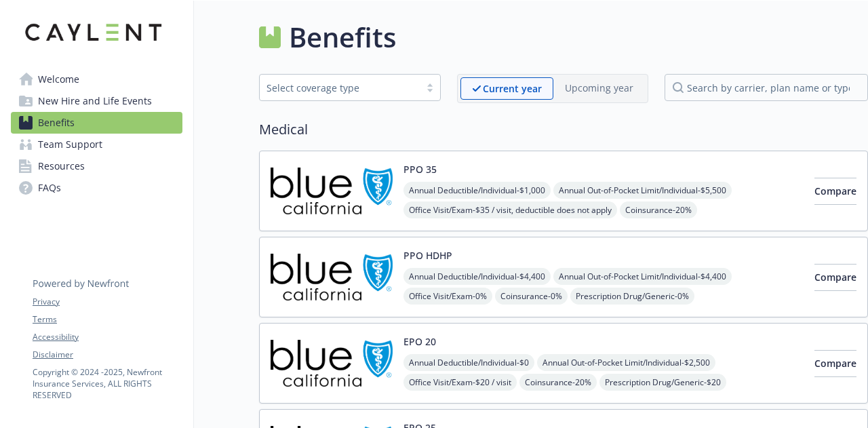  What do you see at coordinates (49, 188) in the screenshot?
I see `span: FAQs` at bounding box center [49, 188].